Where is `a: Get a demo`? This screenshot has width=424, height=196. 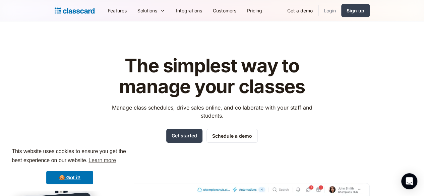 a: Get a demo is located at coordinates (300, 10).